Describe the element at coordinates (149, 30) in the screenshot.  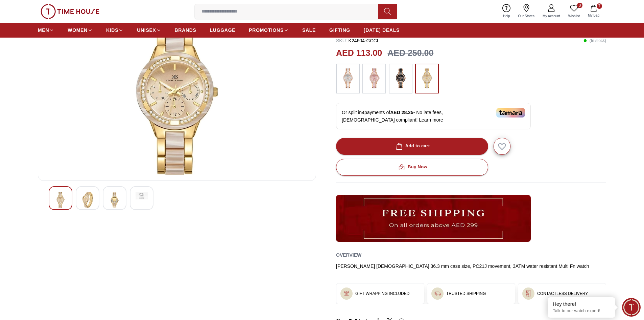
I see `a: UNISEX` at that location.